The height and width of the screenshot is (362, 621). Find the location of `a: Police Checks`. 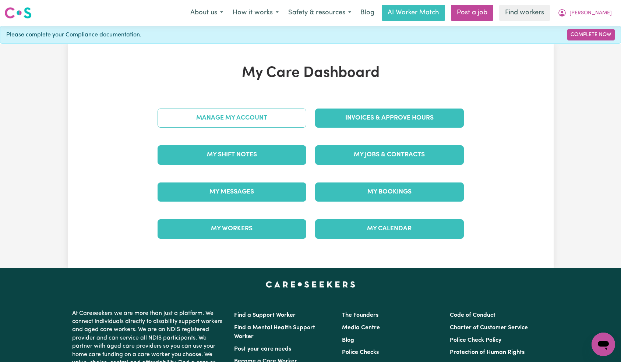

a: Police Checks is located at coordinates (361, 353).